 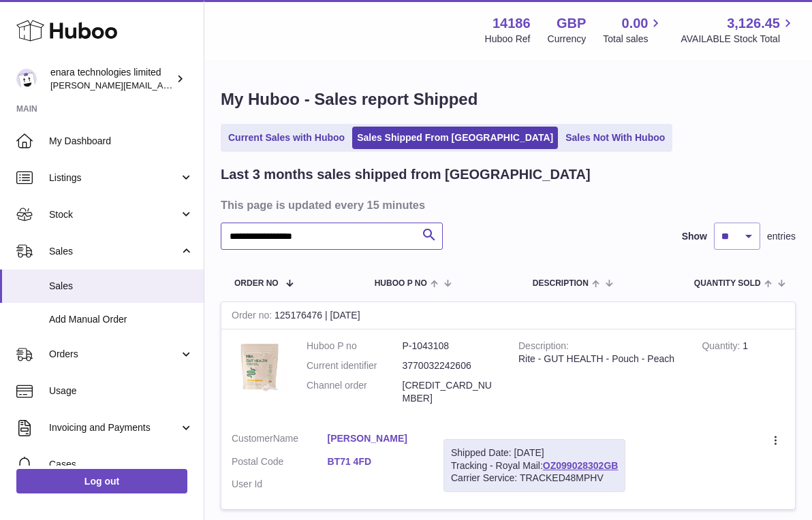 I want to click on dt: Current identifier, so click(x=354, y=366).